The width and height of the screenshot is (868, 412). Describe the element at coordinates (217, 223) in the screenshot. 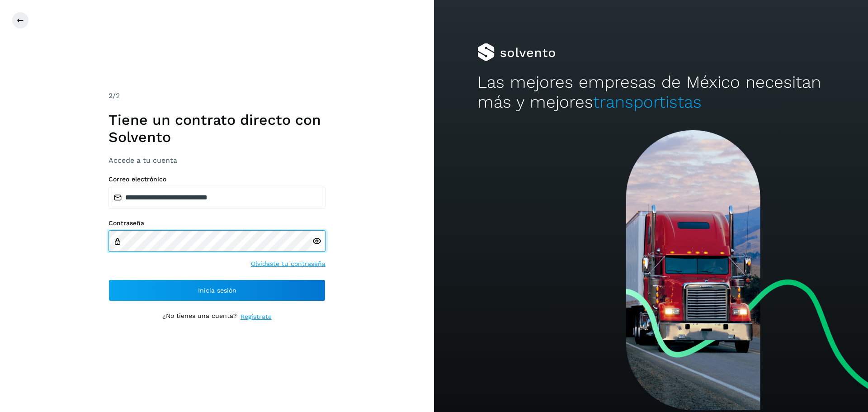

I see `label: Contraseña` at that location.